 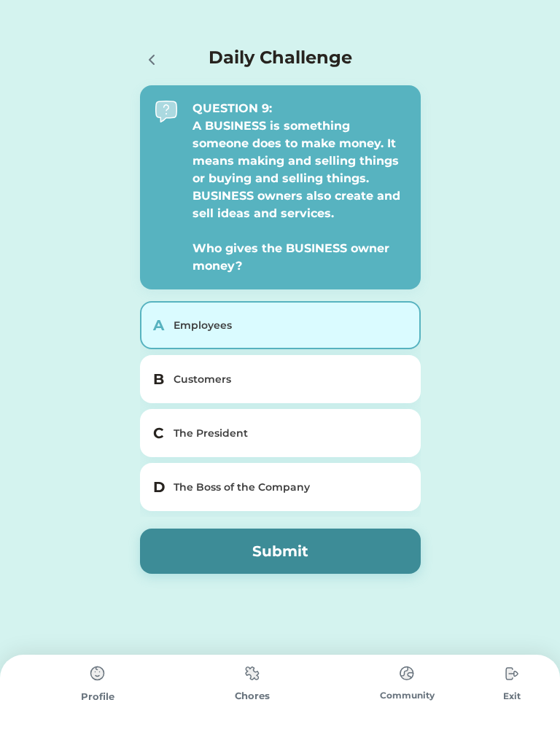 What do you see at coordinates (288, 486) in the screenshot?
I see `div: The Boss of the Company` at bounding box center [288, 486].